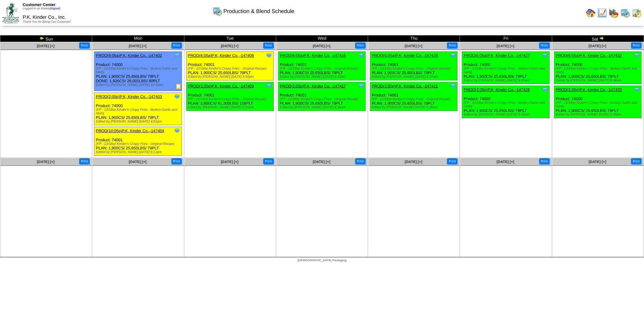 This screenshot has width=644, height=313. I want to click on a: PROD(6:05a)P.K, Kinder Co.,-147402, so click(129, 55).